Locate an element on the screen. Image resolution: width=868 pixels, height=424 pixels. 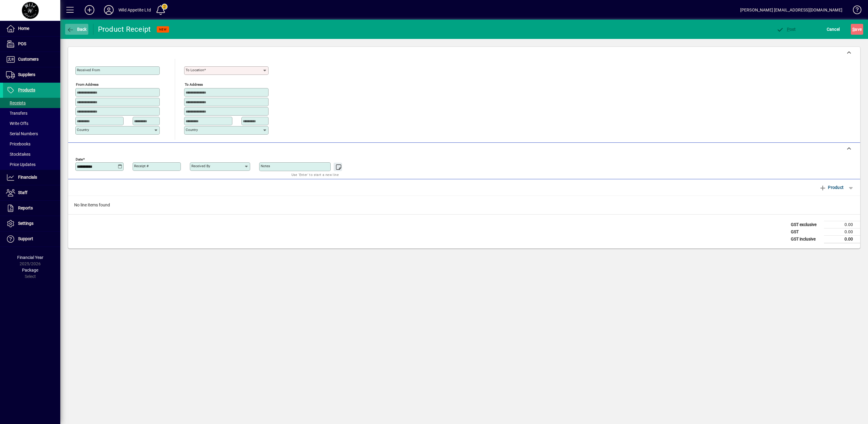
span: S is located at coordinates (854, 29).